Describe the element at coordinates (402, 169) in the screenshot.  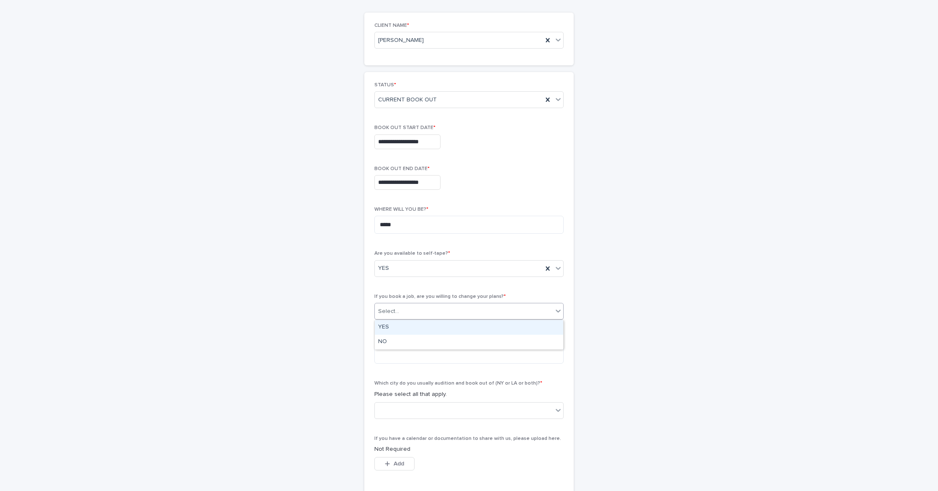
I see `span: BOOK OUT END DATE` at that location.